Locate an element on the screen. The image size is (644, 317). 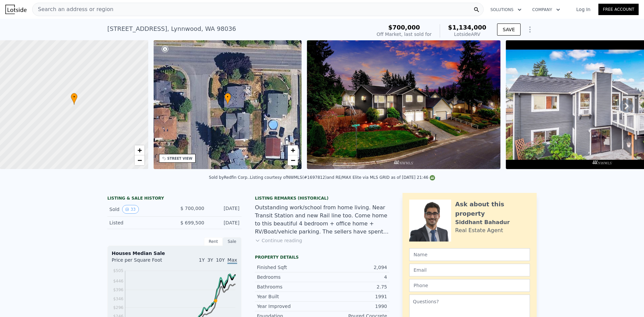
img: NWMLS Logo is located at coordinates (432, 178).